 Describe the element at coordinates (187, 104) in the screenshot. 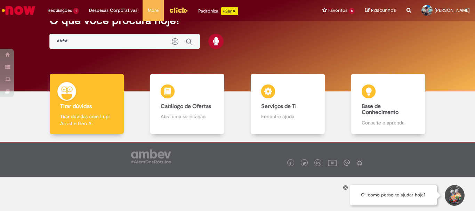

I see `a: Catálogo de Ofertas Abra uma solicitação` at that location.